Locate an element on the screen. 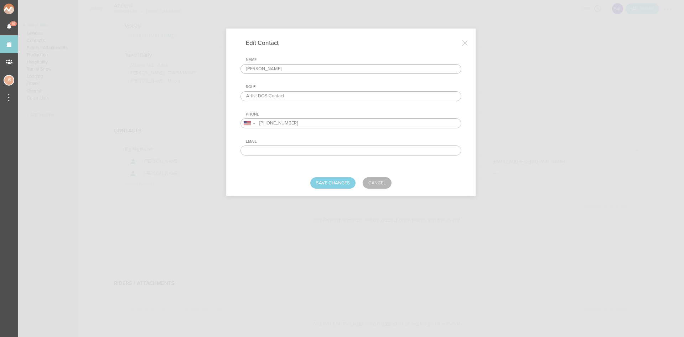 Image resolution: width=684 pixels, height=337 pixels. input: (201) 555-0123 is located at coordinates (351, 123).